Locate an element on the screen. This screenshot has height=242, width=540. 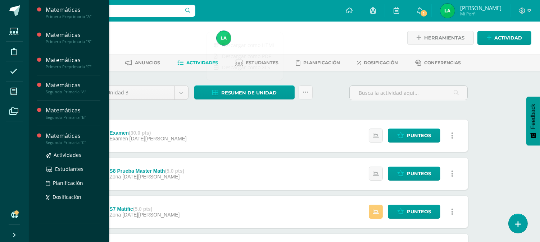
span: Actividad is located at coordinates (508, 38).